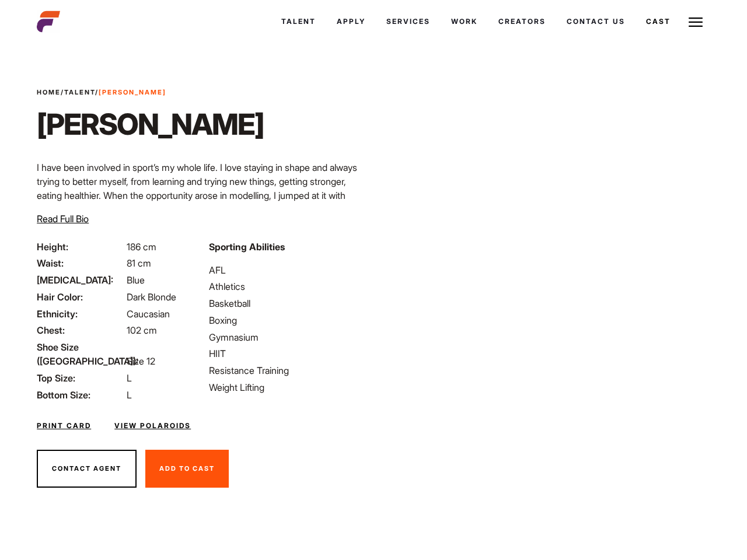 This screenshot has width=747, height=560. Describe the element at coordinates (287, 286) in the screenshot. I see `li: Athletics` at that location.